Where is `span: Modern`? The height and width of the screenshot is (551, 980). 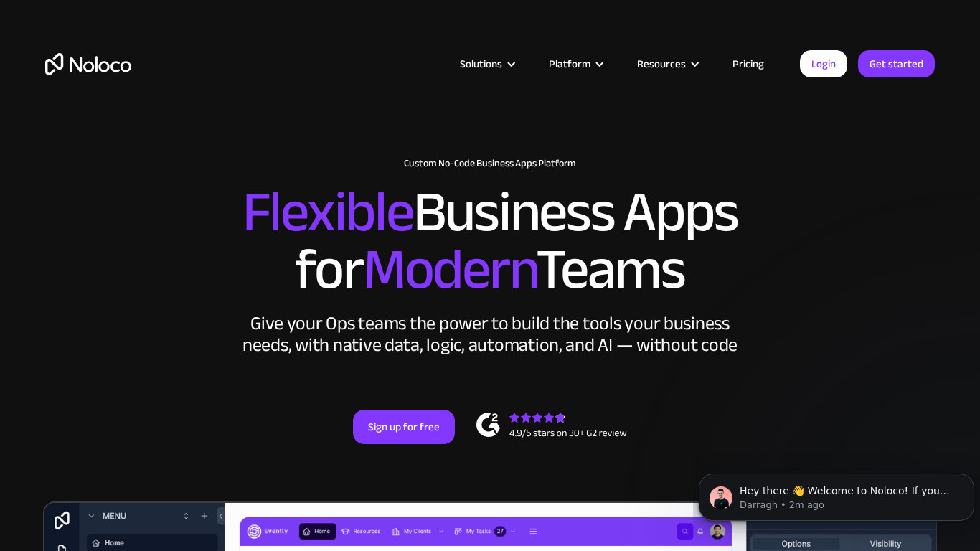
span: Modern is located at coordinates (449, 269).